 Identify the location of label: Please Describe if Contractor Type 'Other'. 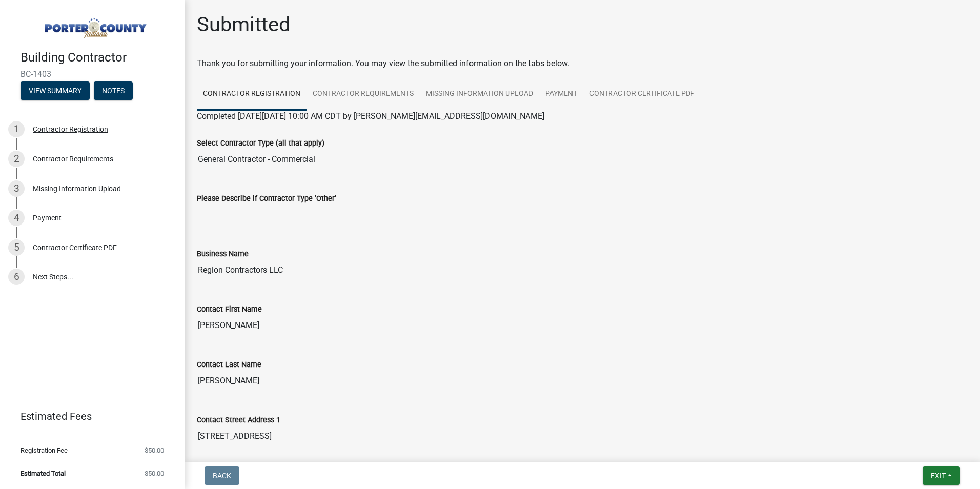
(266, 199).